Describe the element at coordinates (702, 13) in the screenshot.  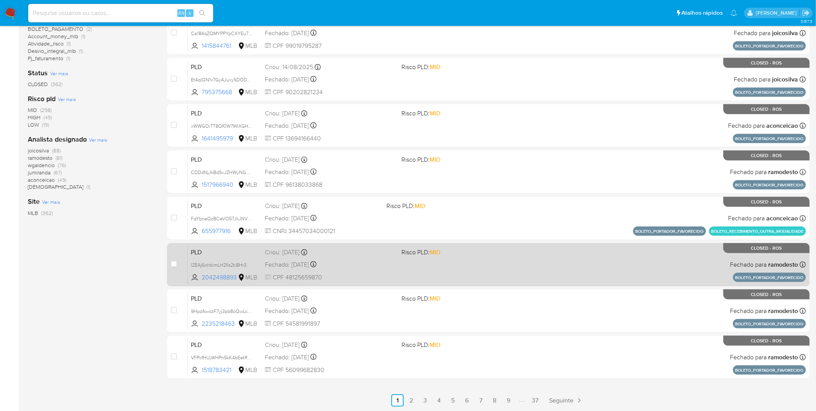
I see `span: Atalhos rápidos` at that location.